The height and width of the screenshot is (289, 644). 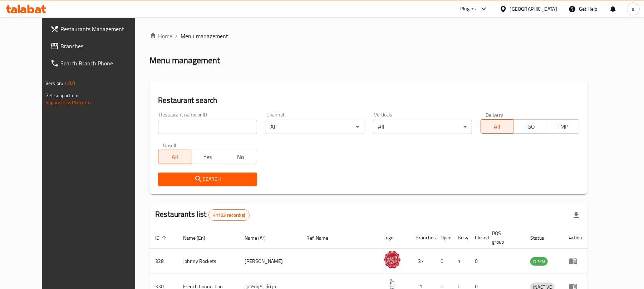 What do you see at coordinates (369, 36) in the screenshot?
I see `nav: breadcrumb` at bounding box center [369, 36].